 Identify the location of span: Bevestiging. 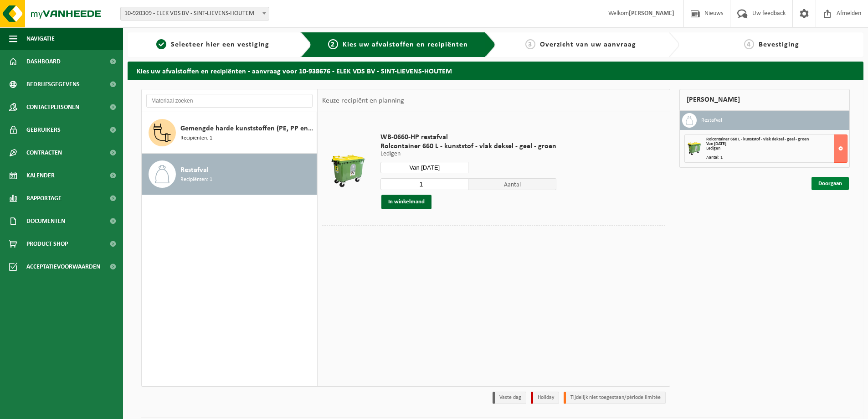
(779, 45).